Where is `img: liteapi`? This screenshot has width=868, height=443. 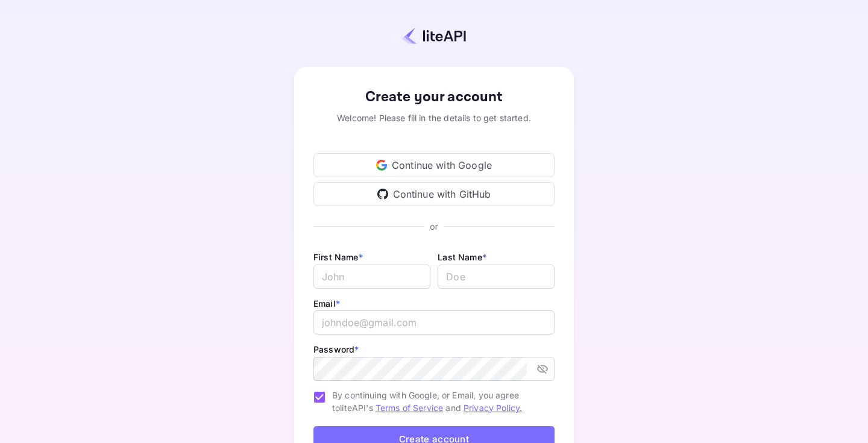 img: liteapi is located at coordinates (434, 36).